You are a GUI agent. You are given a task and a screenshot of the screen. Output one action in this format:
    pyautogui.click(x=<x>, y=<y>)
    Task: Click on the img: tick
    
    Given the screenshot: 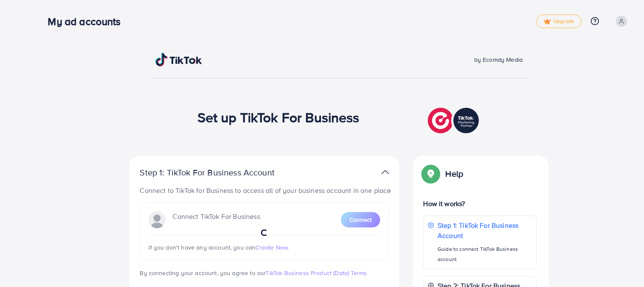 What is the action you would take?
    pyautogui.click(x=547, y=22)
    